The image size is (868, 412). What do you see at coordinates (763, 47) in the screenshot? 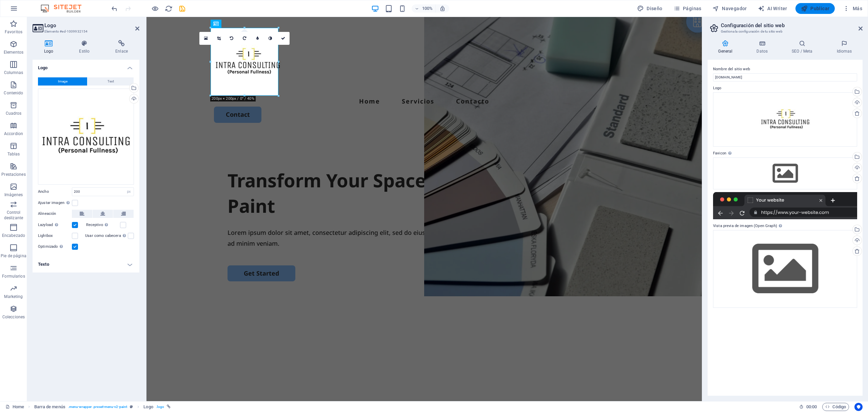
I see `h4: Datos` at bounding box center [763, 47].